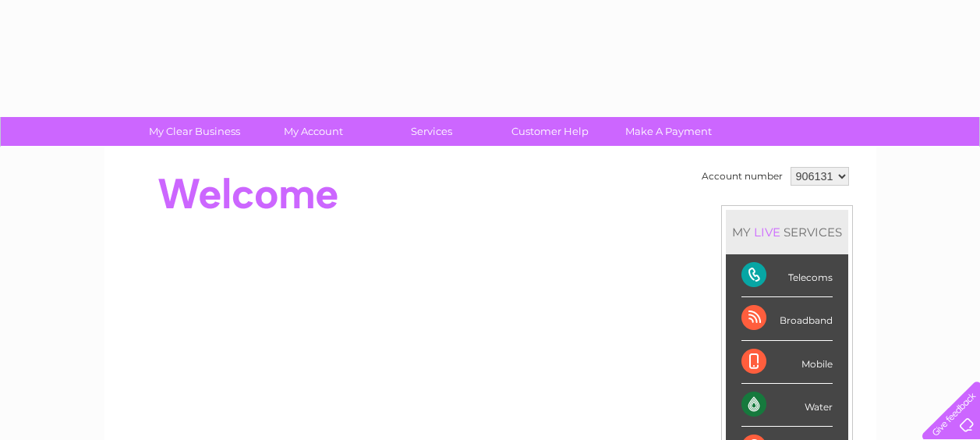  I want to click on a: Services, so click(431, 131).